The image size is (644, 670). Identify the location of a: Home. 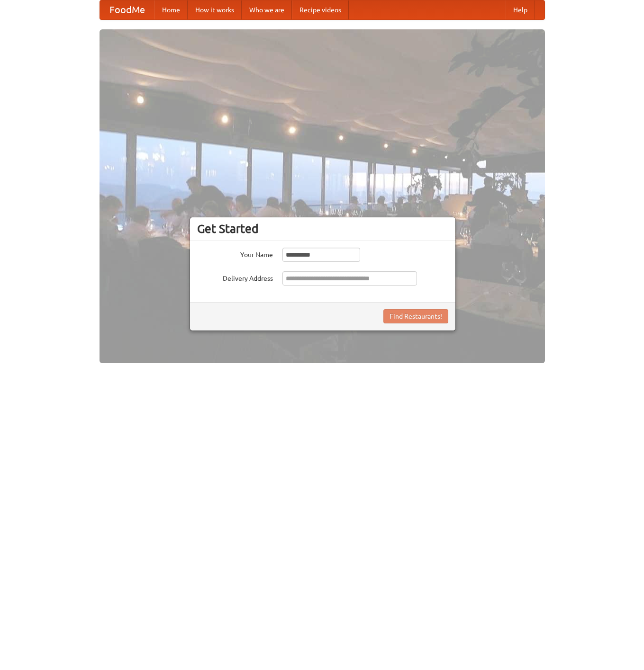
(171, 10).